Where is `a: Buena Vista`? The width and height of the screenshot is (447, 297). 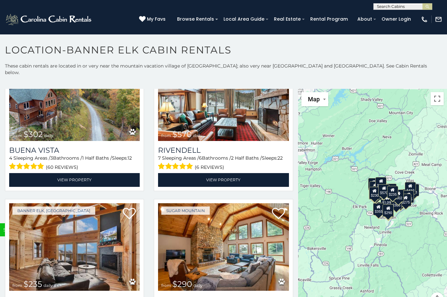
a: Buena Vista is located at coordinates (74, 150).